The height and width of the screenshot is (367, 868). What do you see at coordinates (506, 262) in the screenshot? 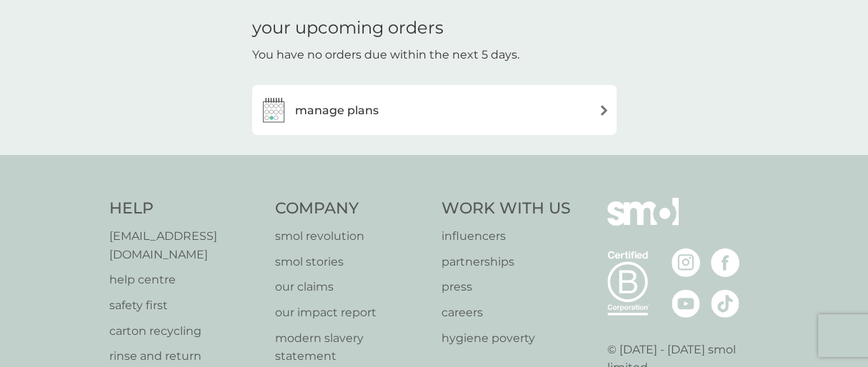
I see `a: partnerships` at bounding box center [506, 262].